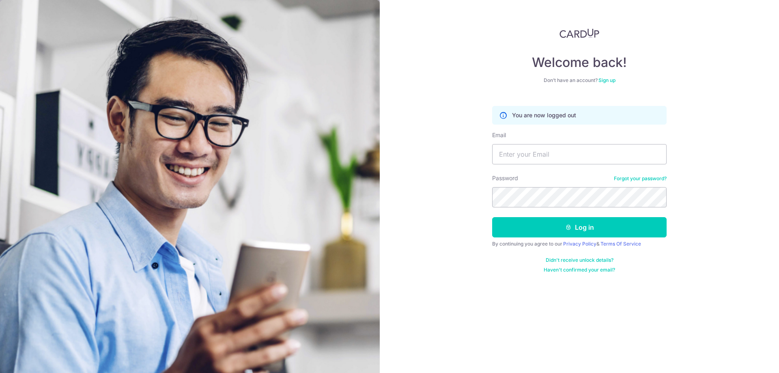 The height and width of the screenshot is (373, 779). Describe the element at coordinates (579, 244) in the screenshot. I see `div: By continuing you agree to our &` at that location.